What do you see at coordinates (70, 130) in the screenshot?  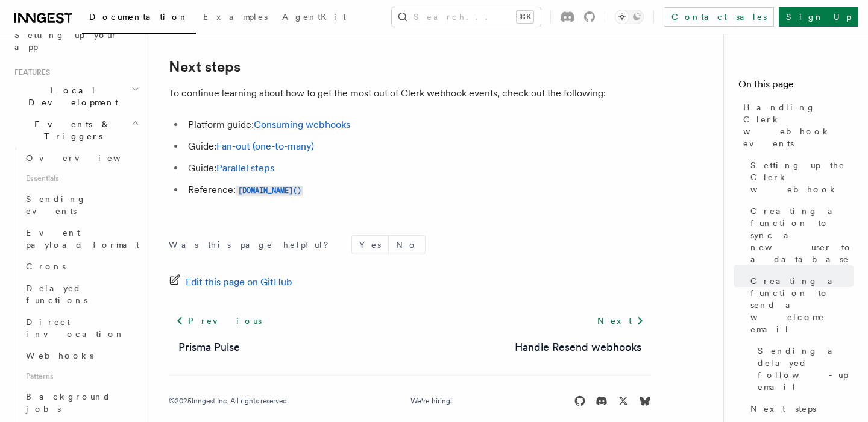 I see `span: Events & Triggers` at bounding box center [70, 130].